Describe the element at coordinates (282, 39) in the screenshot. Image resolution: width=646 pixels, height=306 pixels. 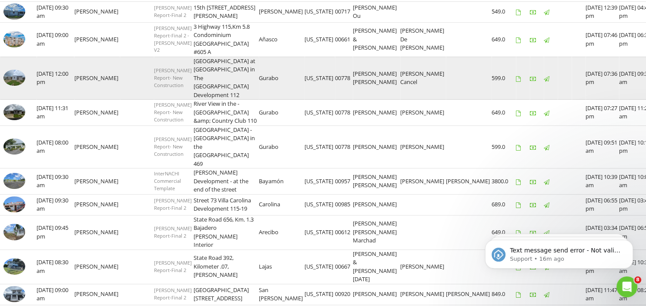
I see `td: Añasco` at that location.